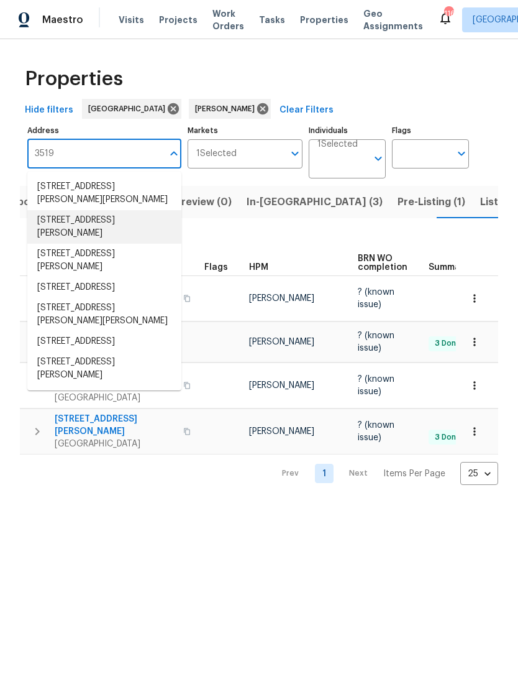 The width and height of the screenshot is (518, 674). Describe the element at coordinates (49, 110) in the screenshot. I see `button: Hide filters` at that location.